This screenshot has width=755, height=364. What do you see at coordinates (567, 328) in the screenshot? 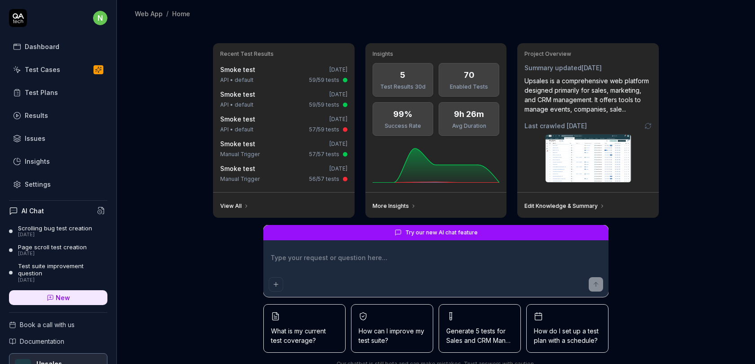
I see `button: How do I set up a test plan with a schedule?` at bounding box center [567, 328].